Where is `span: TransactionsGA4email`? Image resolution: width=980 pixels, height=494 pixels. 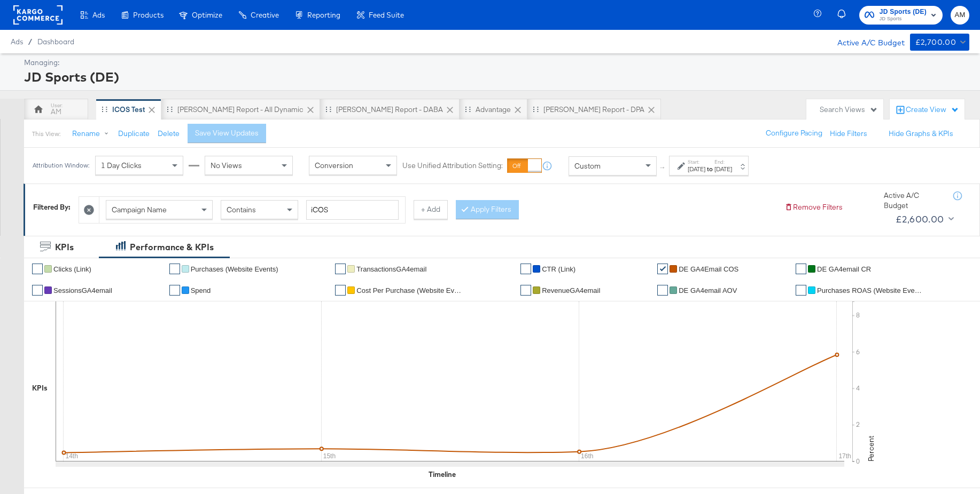
span: TransactionsGA4email is located at coordinates (391, 269).